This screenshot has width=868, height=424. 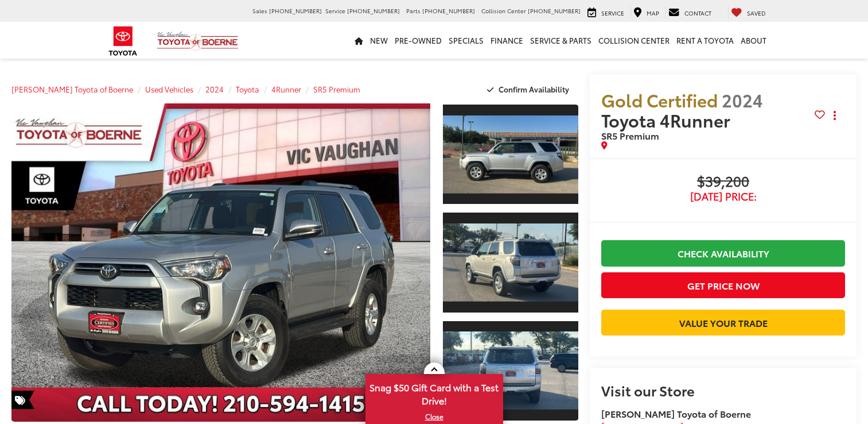 I want to click on a: Specials, so click(x=466, y=40).